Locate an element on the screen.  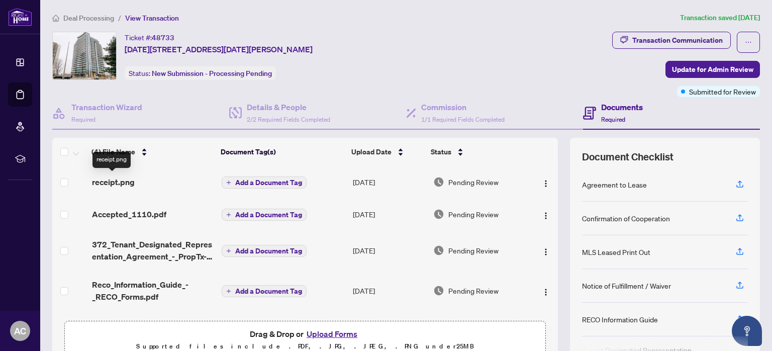
span: AC is located at coordinates (20, 331).